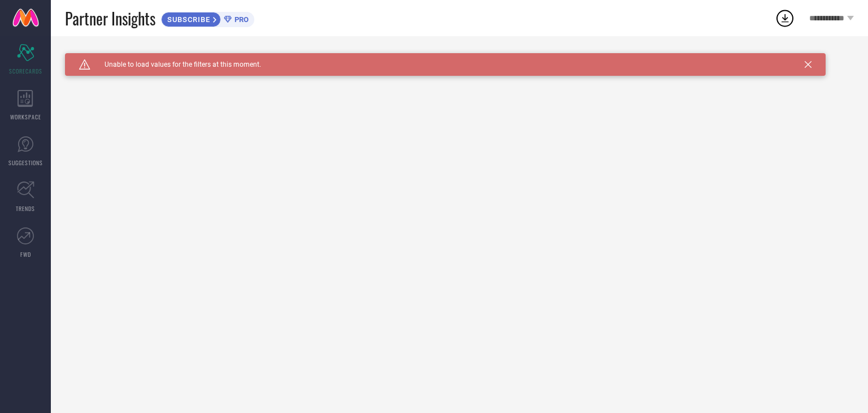 The height and width of the screenshot is (413, 868). I want to click on span: Partner Insights, so click(110, 18).